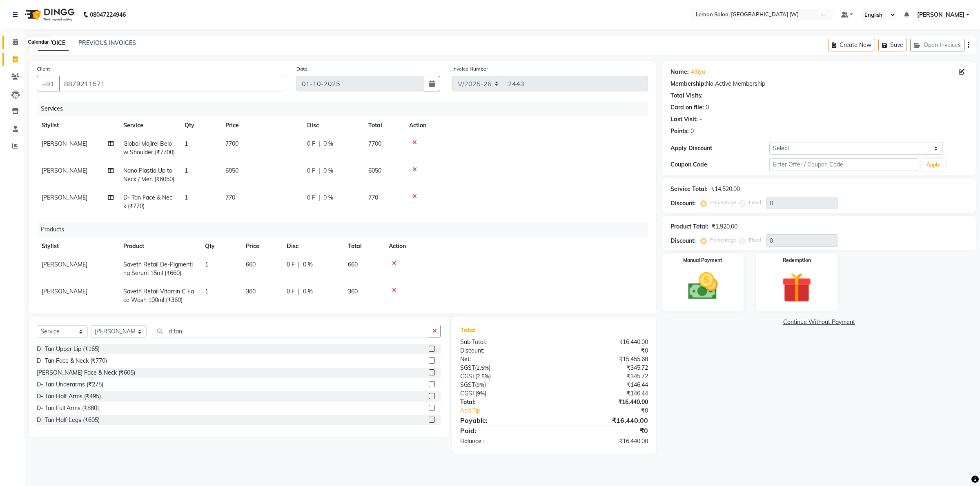 The image size is (980, 486). Describe the element at coordinates (512, 411) in the screenshot. I see `a: Add Tip` at that location.